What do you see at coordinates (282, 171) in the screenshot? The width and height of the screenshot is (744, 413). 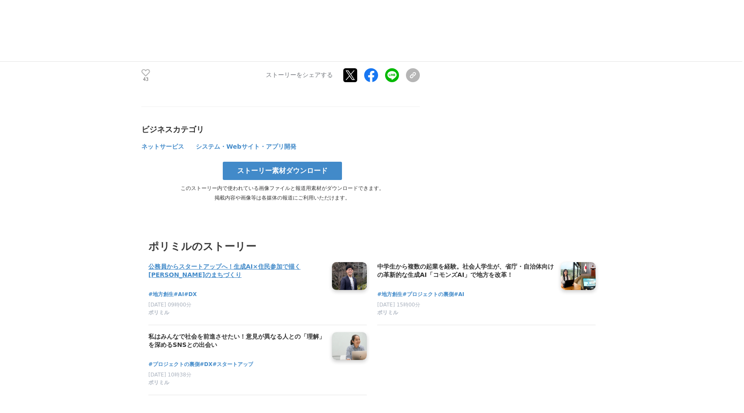 I see `a: ストーリー素材ダウンロード` at bounding box center [282, 171].